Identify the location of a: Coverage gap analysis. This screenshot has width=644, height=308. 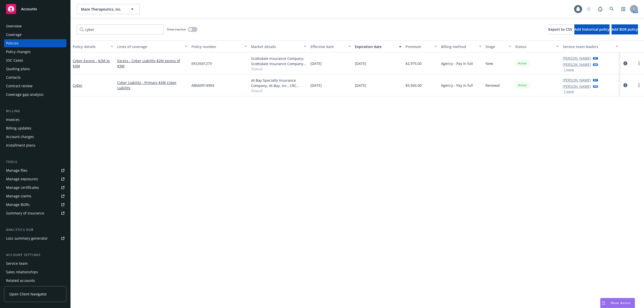
(35, 94).